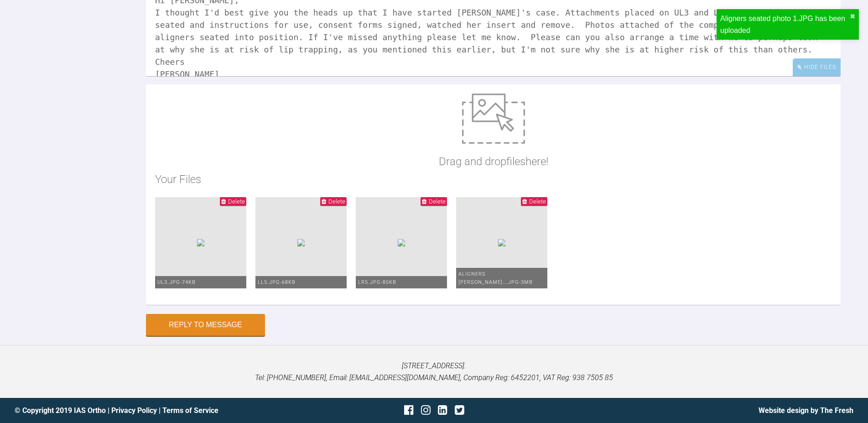 This screenshot has height=423, width=868. What do you see at coordinates (277, 282) in the screenshot?
I see `span: LL5.jpg - 68KB` at bounding box center [277, 282].